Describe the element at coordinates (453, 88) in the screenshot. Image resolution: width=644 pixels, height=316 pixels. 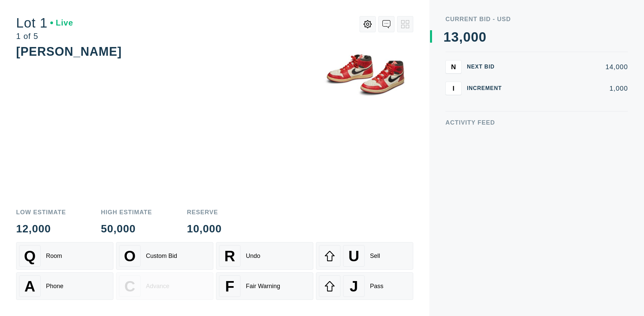
I see `span: I` at that location.